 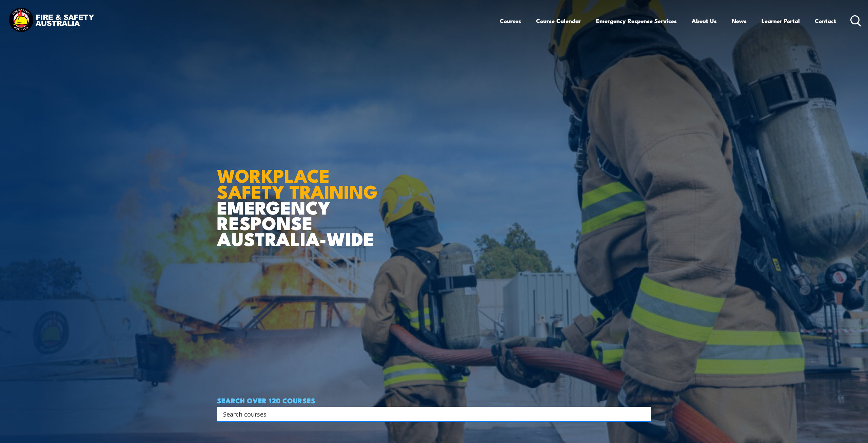 What do you see at coordinates (559, 20) in the screenshot?
I see `a: Course Calendar` at bounding box center [559, 20].